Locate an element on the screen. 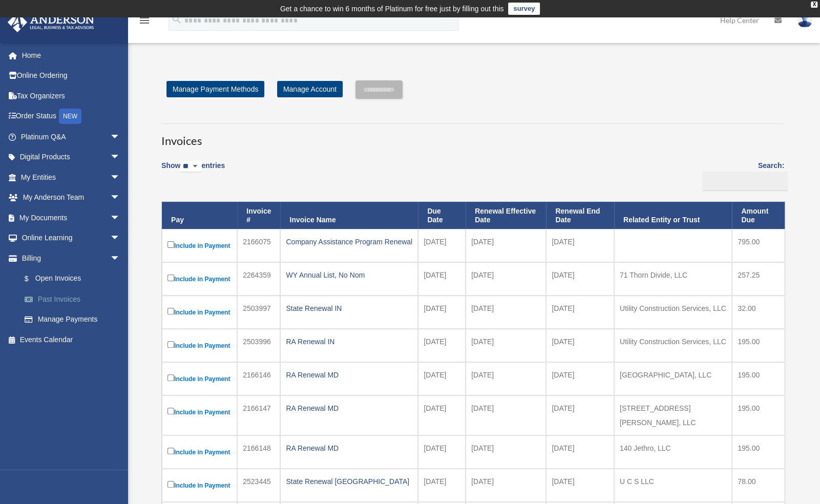  i: menu is located at coordinates (144, 20).